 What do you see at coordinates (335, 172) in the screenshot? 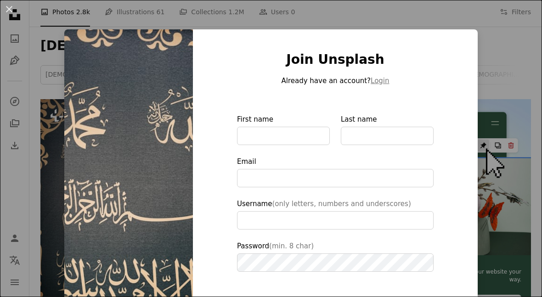
I see `label: Email` at bounding box center [335, 172].